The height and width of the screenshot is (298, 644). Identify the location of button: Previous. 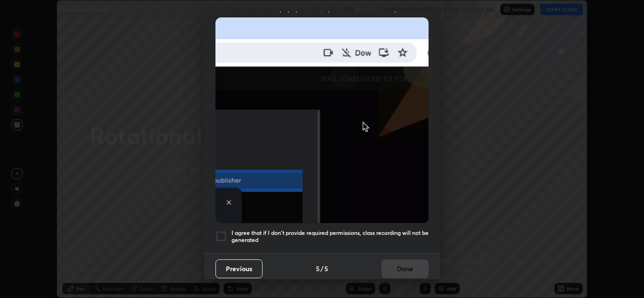
(239, 269).